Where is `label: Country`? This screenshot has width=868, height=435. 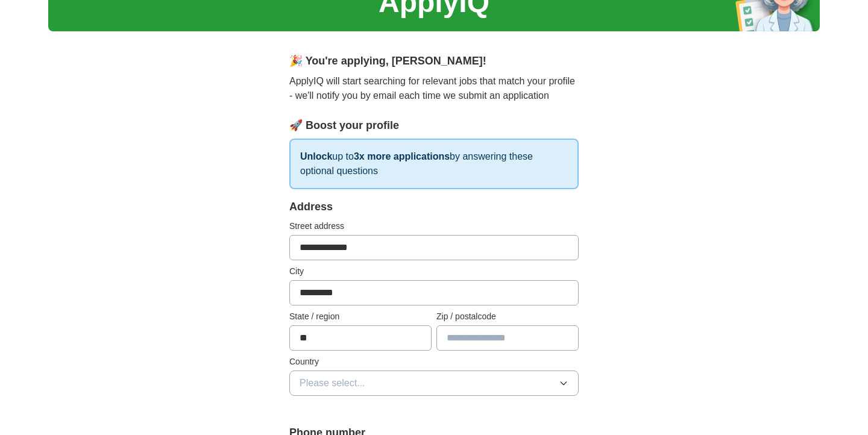 label: Country is located at coordinates (434, 362).